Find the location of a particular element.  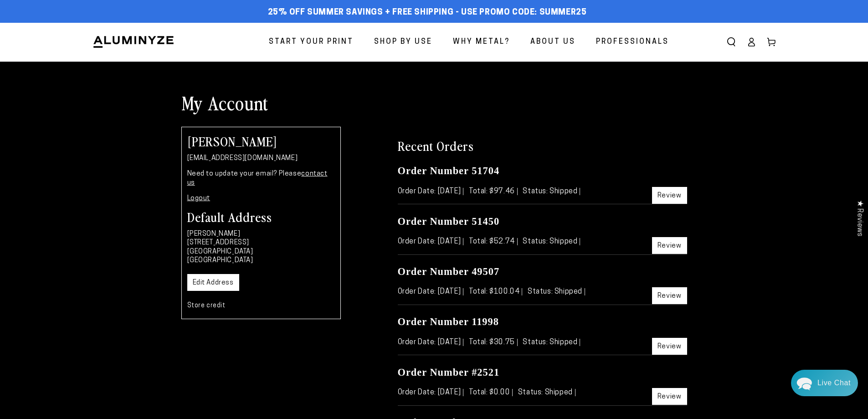

p: Need to update your email? Please is located at coordinates (261, 178).